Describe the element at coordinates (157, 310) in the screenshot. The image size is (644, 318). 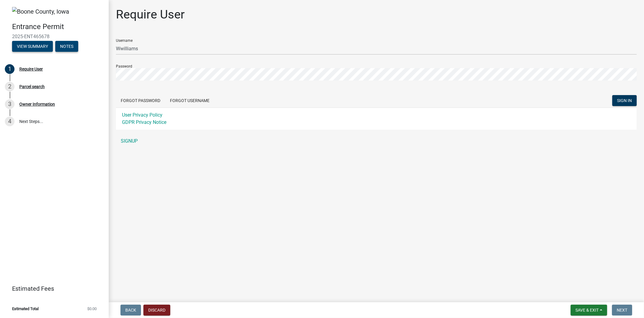
I see `button: Discard` at that location.